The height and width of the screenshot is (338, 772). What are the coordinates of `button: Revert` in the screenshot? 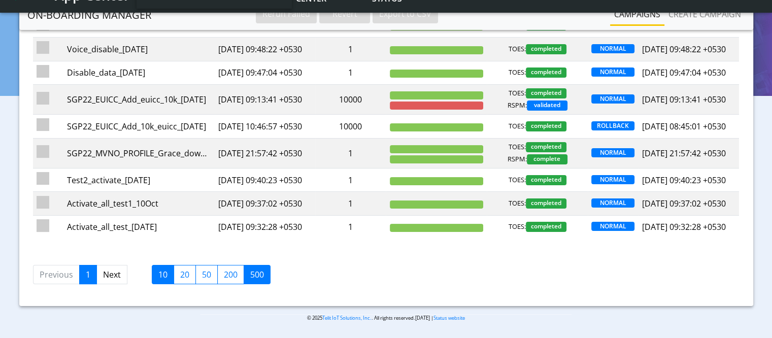 It's located at (345, 14).